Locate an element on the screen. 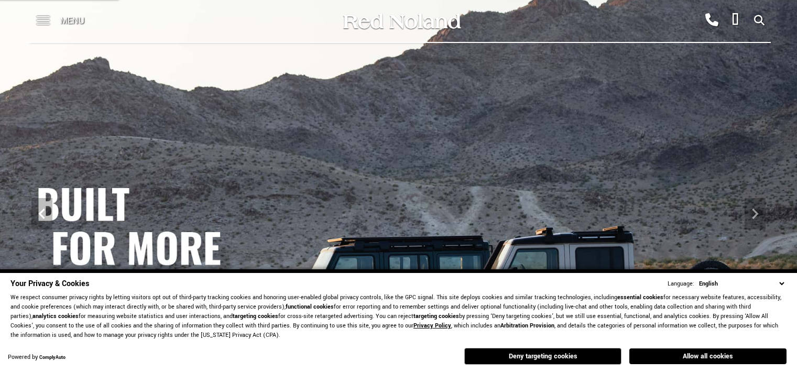 The width and height of the screenshot is (797, 372). a: ComplyAuto is located at coordinates (52, 357).